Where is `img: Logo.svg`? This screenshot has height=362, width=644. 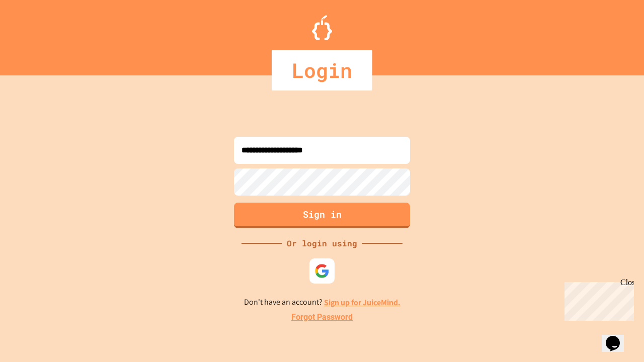
img: Logo.svg is located at coordinates (322, 27).